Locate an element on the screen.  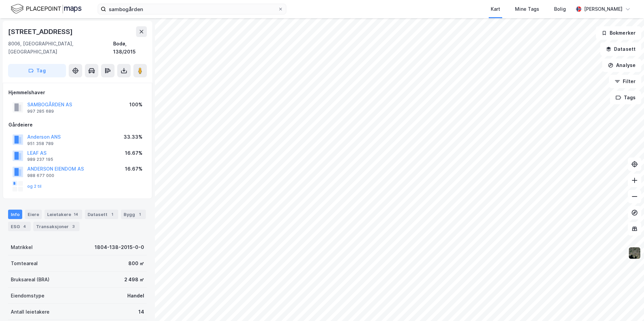
div: Matrikkel is located at coordinates (22, 247).